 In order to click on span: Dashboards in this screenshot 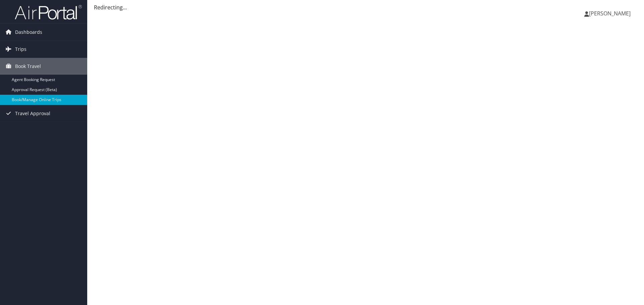, I will do `click(29, 32)`.